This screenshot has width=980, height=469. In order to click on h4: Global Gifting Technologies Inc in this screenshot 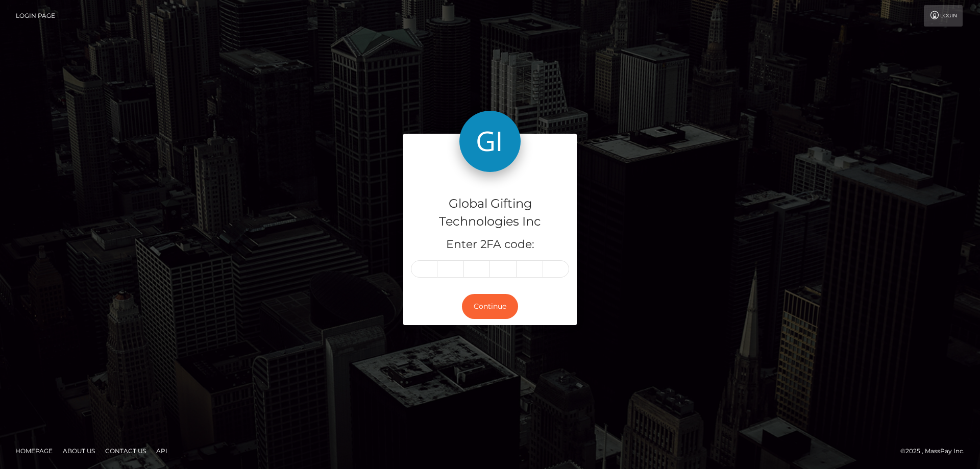, I will do `click(490, 213)`.